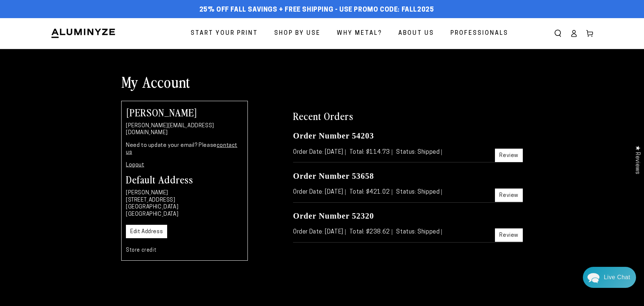  I want to click on a: Order Number 52320, so click(334, 216).